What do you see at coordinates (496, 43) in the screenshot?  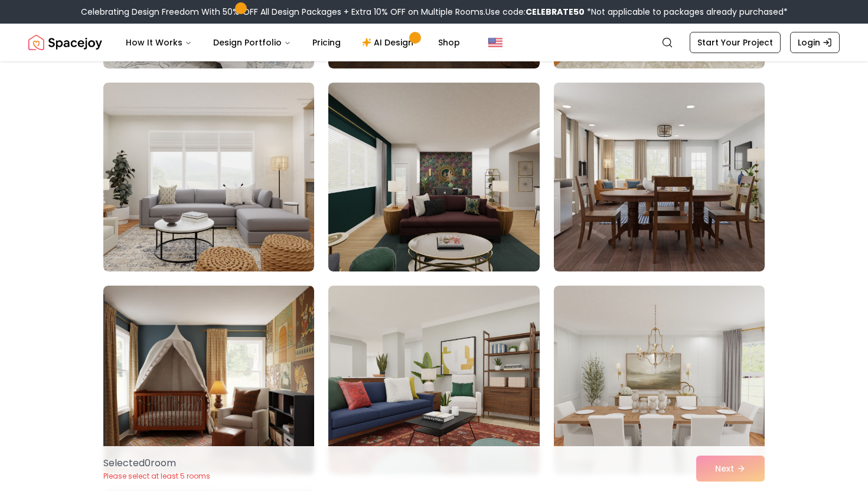 I see `img: United States` at bounding box center [496, 43].